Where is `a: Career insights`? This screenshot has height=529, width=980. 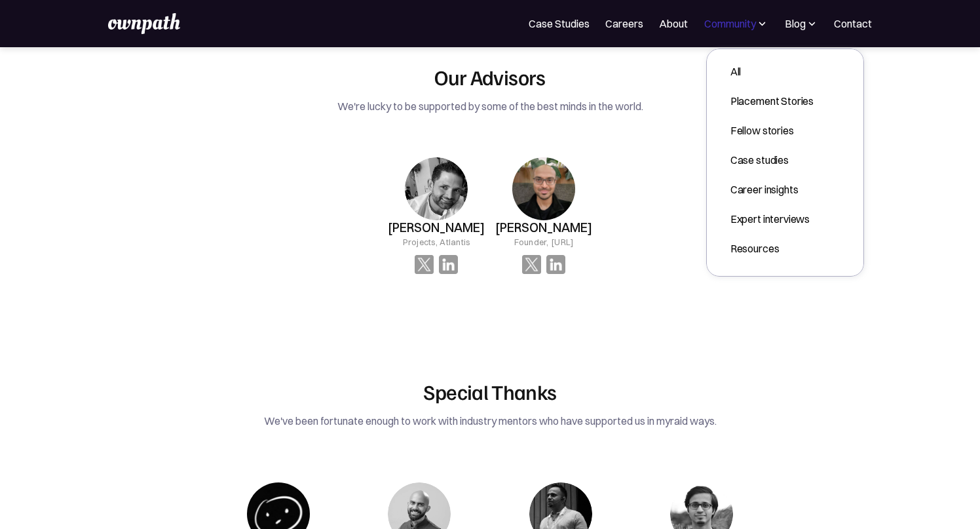 a: Career insights is located at coordinates (771, 189).